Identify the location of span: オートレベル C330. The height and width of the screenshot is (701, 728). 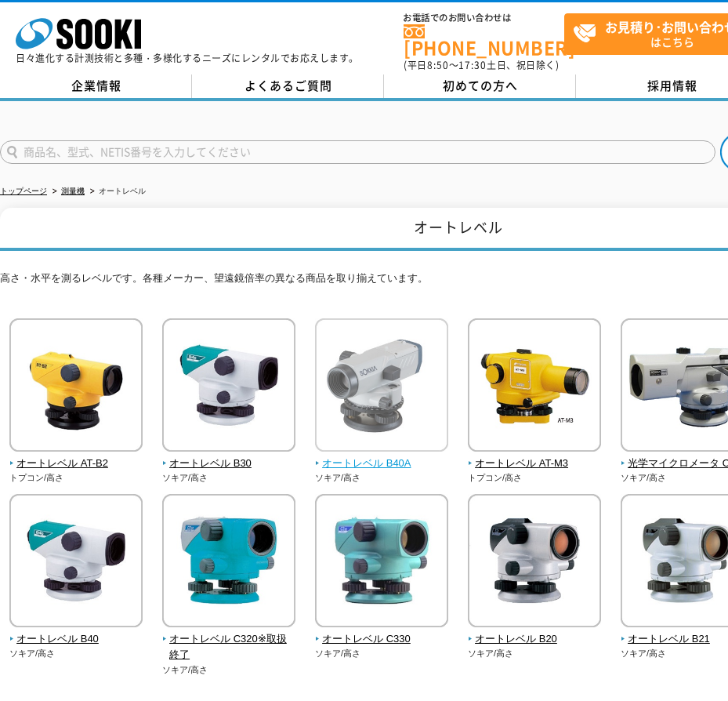
(382, 639).